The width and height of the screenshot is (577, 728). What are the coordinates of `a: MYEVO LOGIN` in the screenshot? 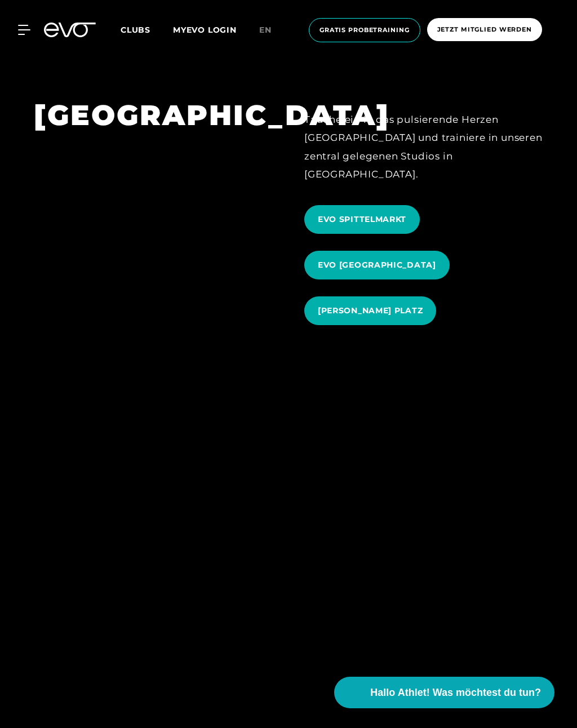 It's located at (205, 30).